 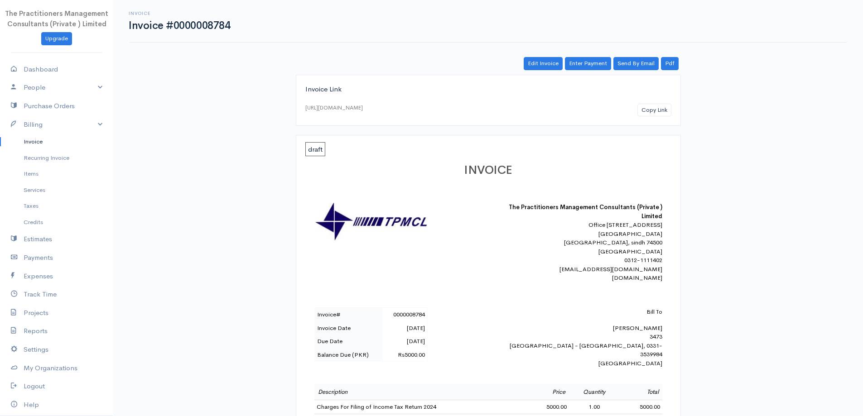 What do you see at coordinates (420, 392) in the screenshot?
I see `td: Description` at bounding box center [420, 392].